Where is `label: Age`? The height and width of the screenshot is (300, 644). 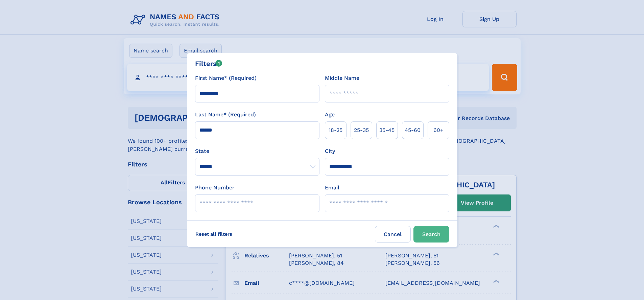 label: Age is located at coordinates (330, 115).